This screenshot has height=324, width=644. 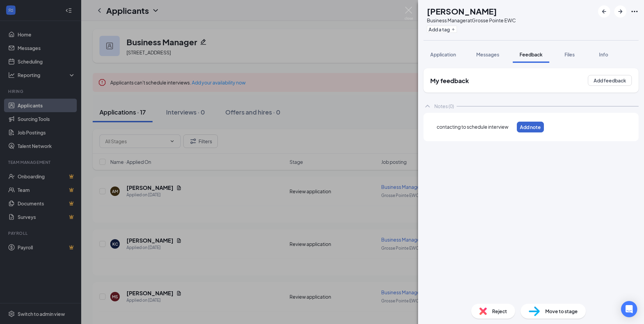 I want to click on div: Open Intercom Messenger, so click(x=629, y=309).